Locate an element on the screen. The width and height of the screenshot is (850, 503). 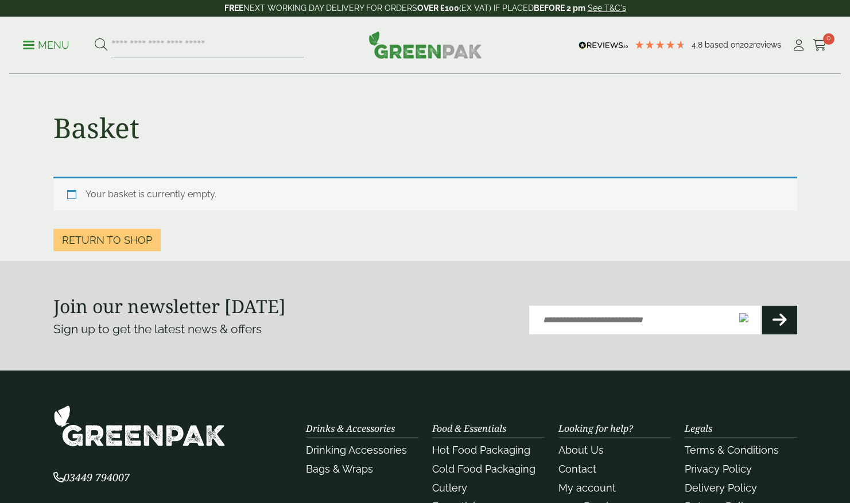
a: Terms & Conditions is located at coordinates (732, 450).